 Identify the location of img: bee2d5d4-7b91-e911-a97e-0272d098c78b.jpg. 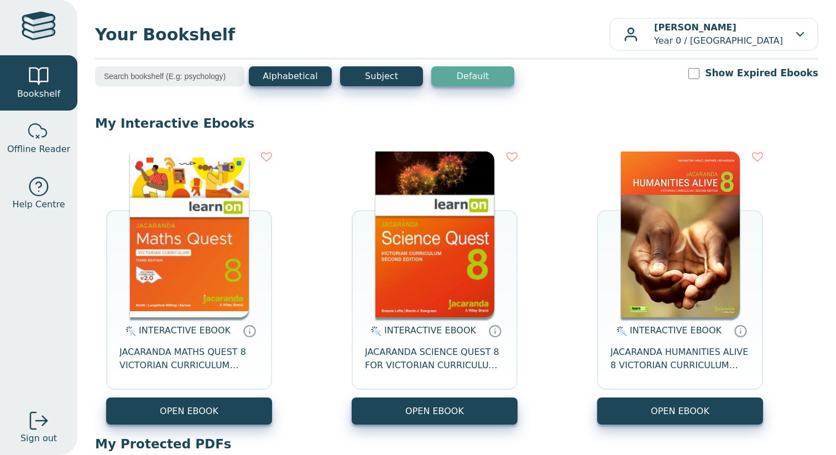
(680, 234).